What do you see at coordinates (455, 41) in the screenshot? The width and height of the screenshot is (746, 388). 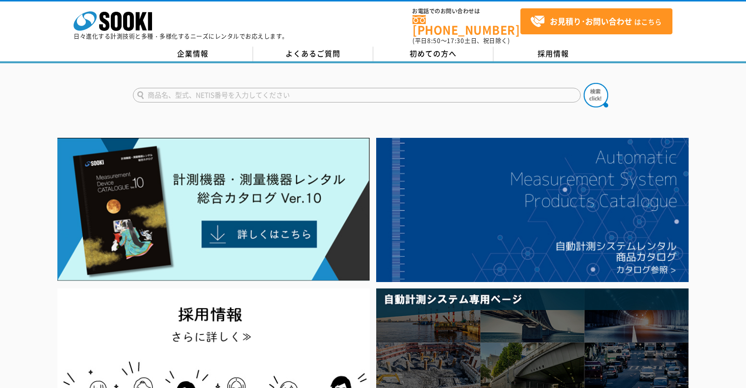 I see `span: 17:30` at bounding box center [455, 41].